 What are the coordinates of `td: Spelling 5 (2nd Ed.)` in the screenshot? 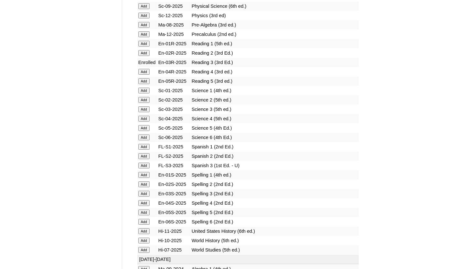 It's located at (275, 212).